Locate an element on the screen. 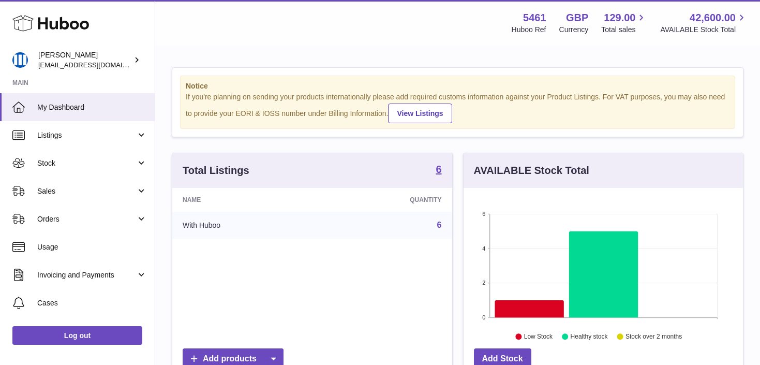 This screenshot has height=365, width=760. span: Sales is located at coordinates (86, 191).